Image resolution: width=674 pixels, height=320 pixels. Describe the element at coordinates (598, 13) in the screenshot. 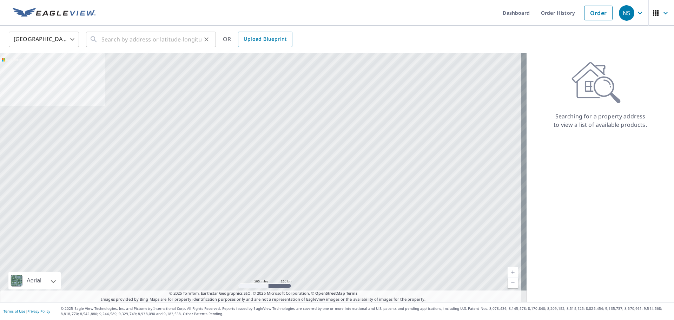

I see `a: Order` at that location.